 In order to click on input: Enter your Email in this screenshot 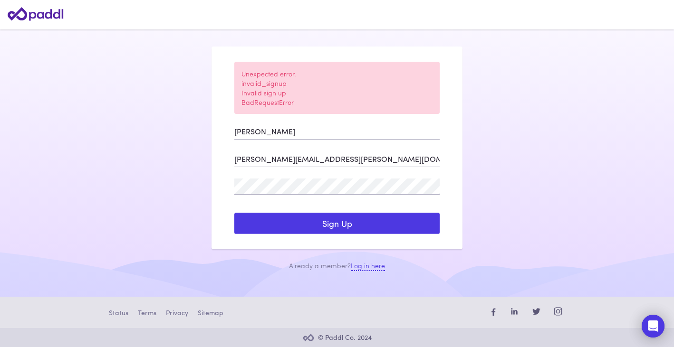, I will do `click(337, 159)`.